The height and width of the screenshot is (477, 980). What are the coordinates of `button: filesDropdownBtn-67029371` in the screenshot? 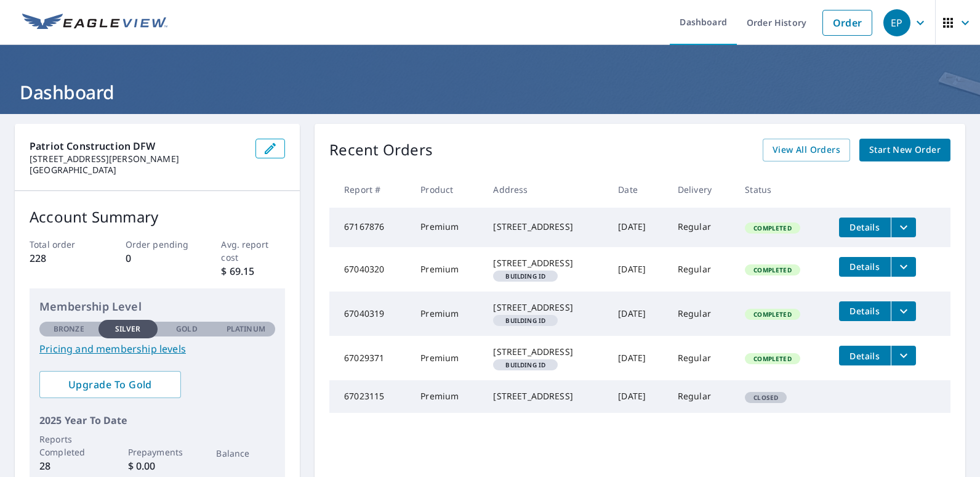 It's located at (904, 355).